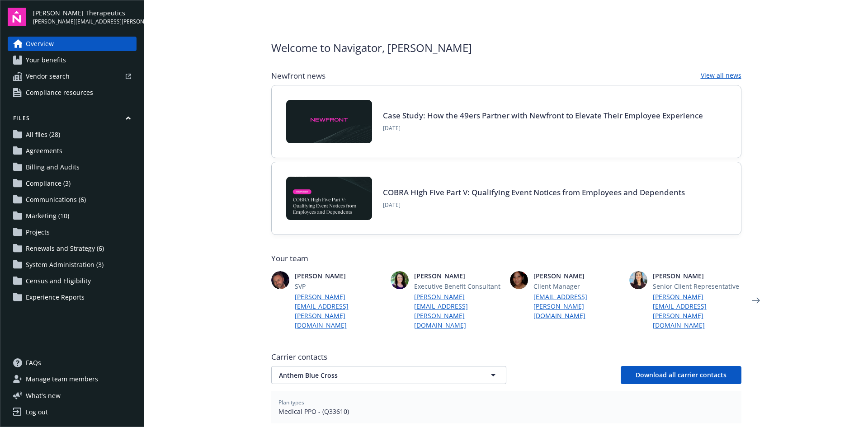  I want to click on span: Compliance resources, so click(59, 92).